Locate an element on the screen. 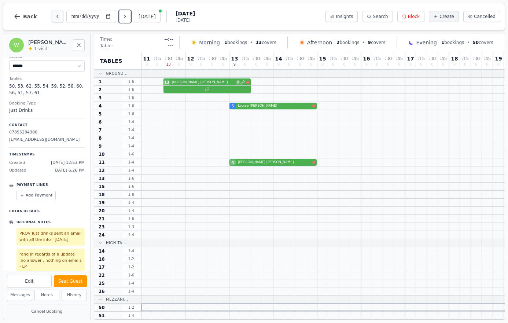 This screenshot has height=323, width=508. span: 16 is located at coordinates (101, 259).